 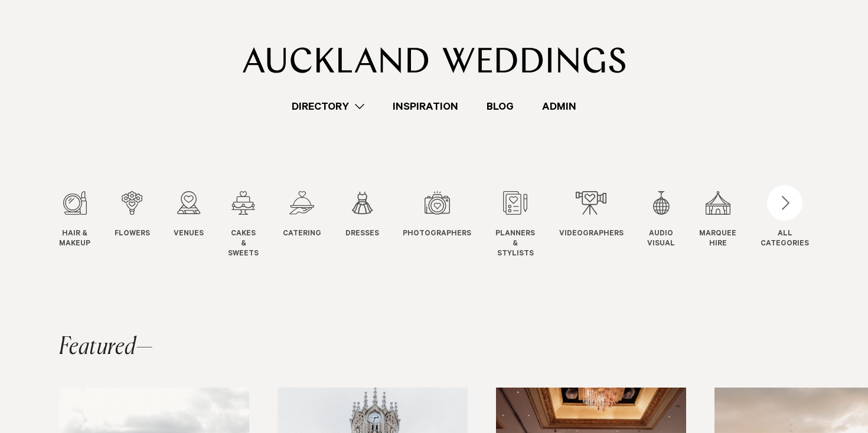 What do you see at coordinates (188, 215) in the screenshot?
I see `a: Venues` at bounding box center [188, 215].